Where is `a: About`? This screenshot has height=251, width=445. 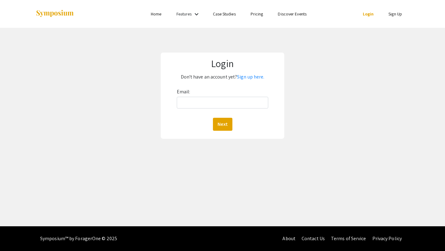
a: About is located at coordinates (289, 238).